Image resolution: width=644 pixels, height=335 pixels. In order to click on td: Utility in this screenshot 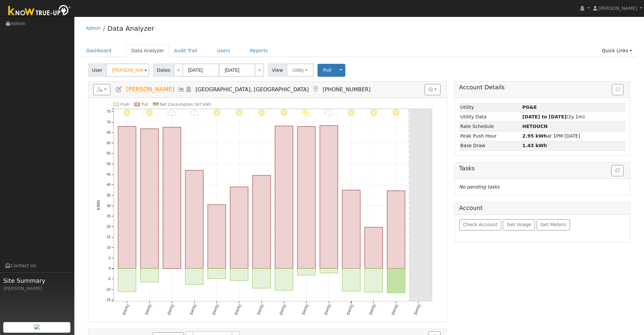, I will do `click(490, 107)`.